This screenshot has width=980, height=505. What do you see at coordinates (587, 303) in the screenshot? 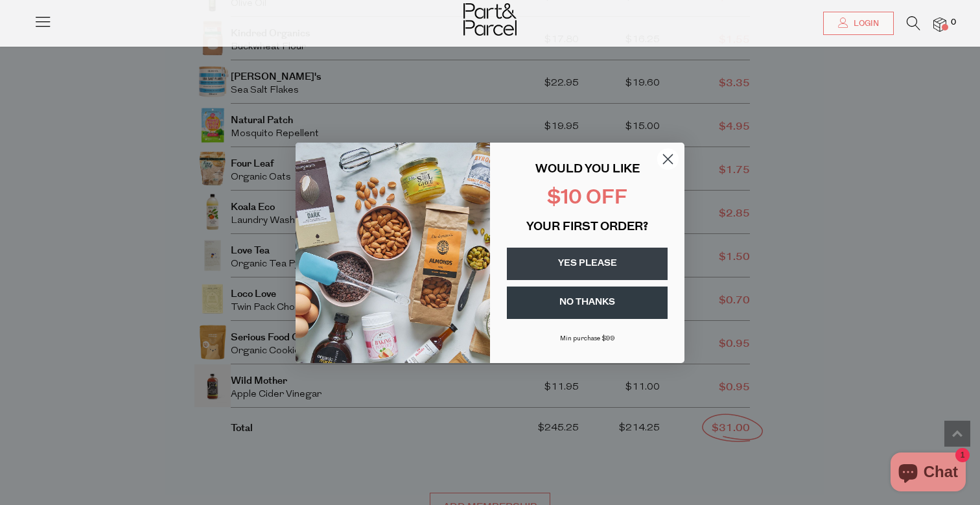
I see `button: NO THANKS` at bounding box center [587, 303].